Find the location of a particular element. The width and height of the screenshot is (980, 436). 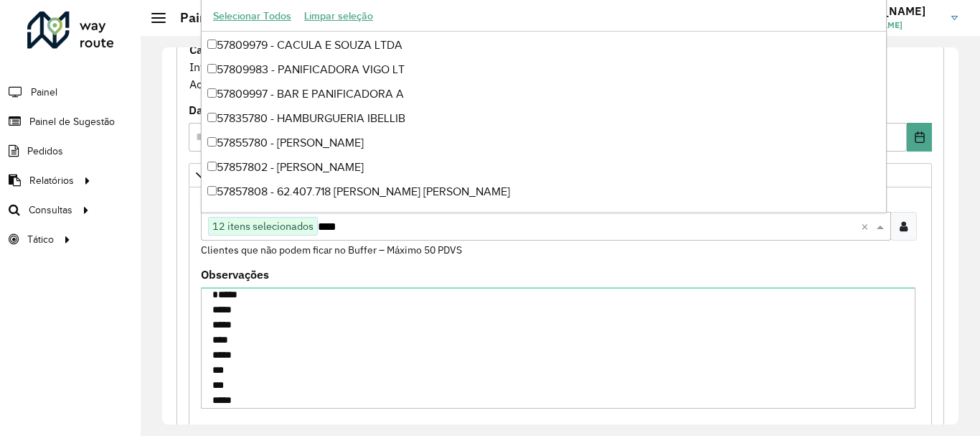

span: 12 itens selecionados is located at coordinates (262, 226).